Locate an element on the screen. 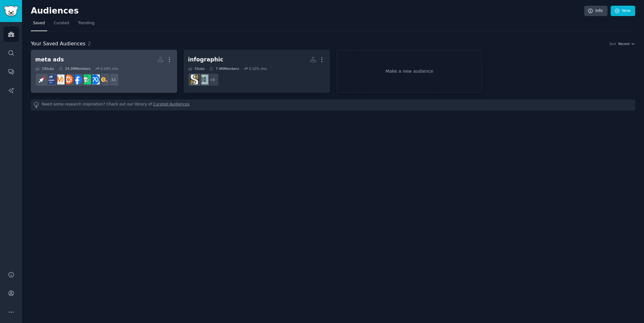  img: MarketingDigitalBR is located at coordinates (68, 79).